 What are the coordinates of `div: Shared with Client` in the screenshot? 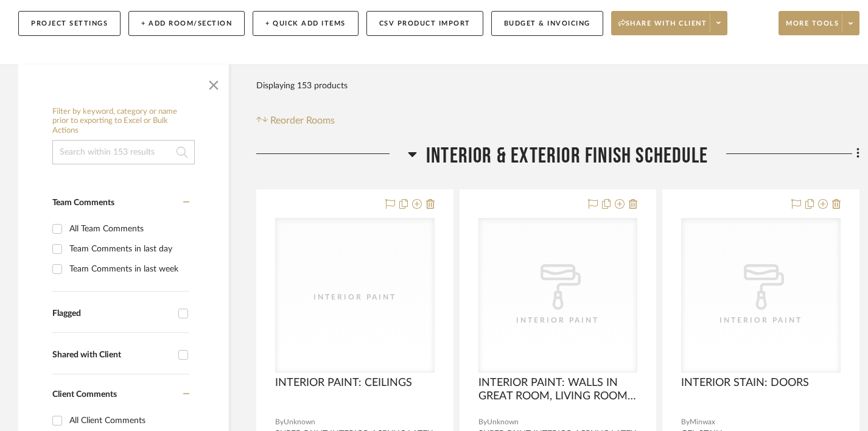 It's located at (112, 354).